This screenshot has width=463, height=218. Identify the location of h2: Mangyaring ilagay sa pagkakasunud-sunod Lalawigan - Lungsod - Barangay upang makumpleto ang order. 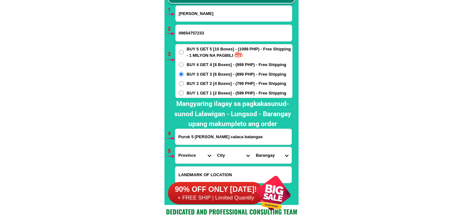
(233, 114).